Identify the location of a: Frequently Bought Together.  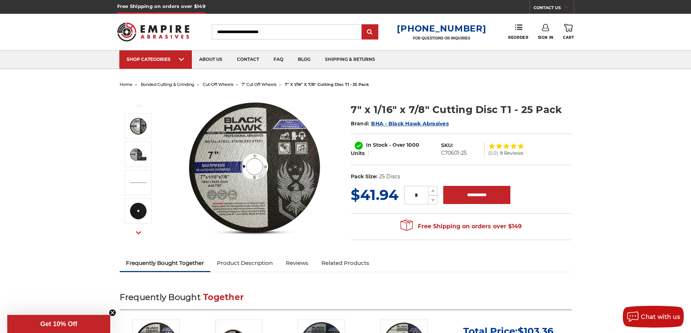
(165, 263).